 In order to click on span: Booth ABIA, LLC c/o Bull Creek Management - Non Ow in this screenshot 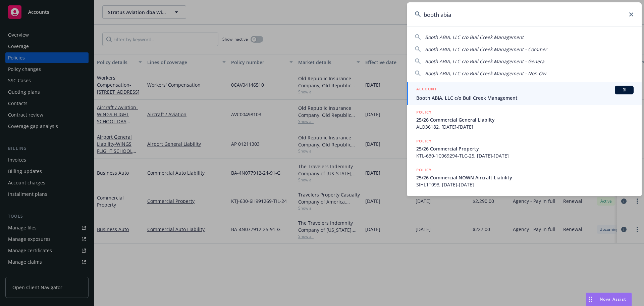, I will do `click(485, 73)`.